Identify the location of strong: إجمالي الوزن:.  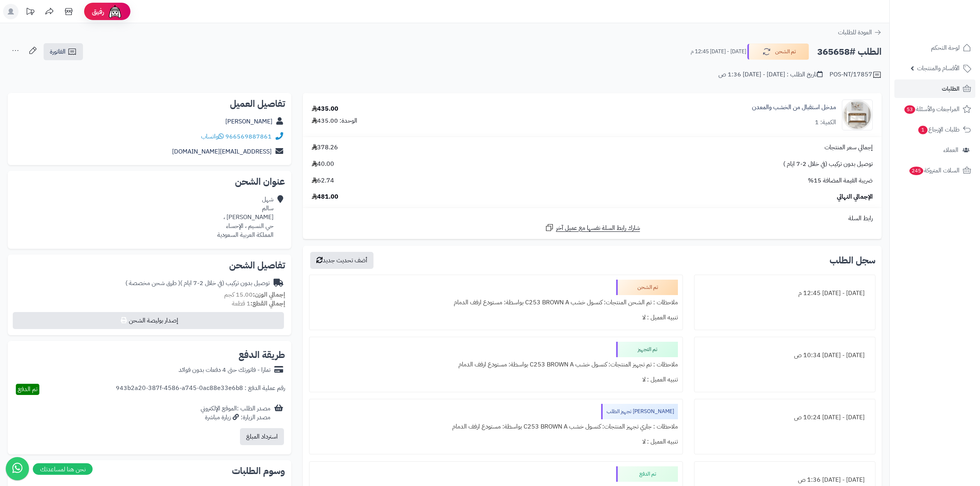
(269, 295).